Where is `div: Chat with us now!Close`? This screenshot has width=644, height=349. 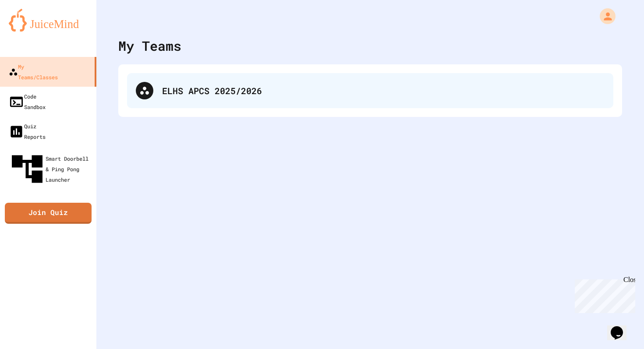
div: Chat with us now!Close is located at coordinates (32, 29).